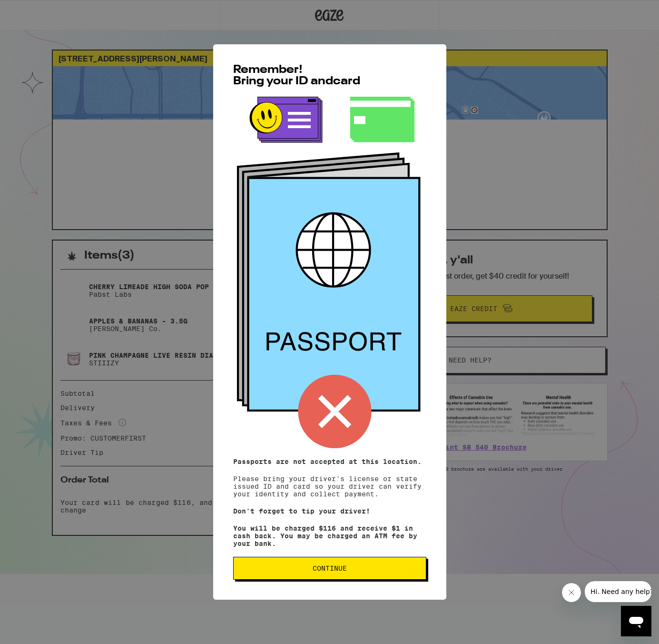 The image size is (659, 644). What do you see at coordinates (37, 11) in the screenshot?
I see `span: Hi. Need any help?` at bounding box center [37, 11].